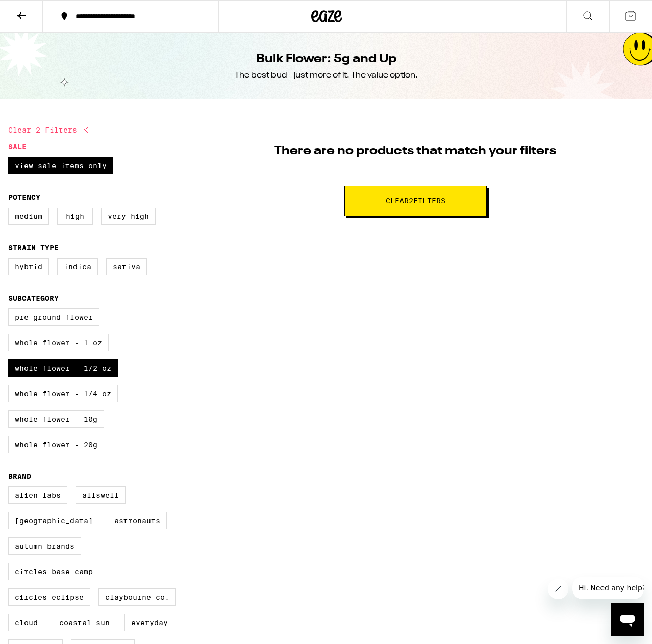  What do you see at coordinates (75, 216) in the screenshot?
I see `label: High` at bounding box center [75, 216].